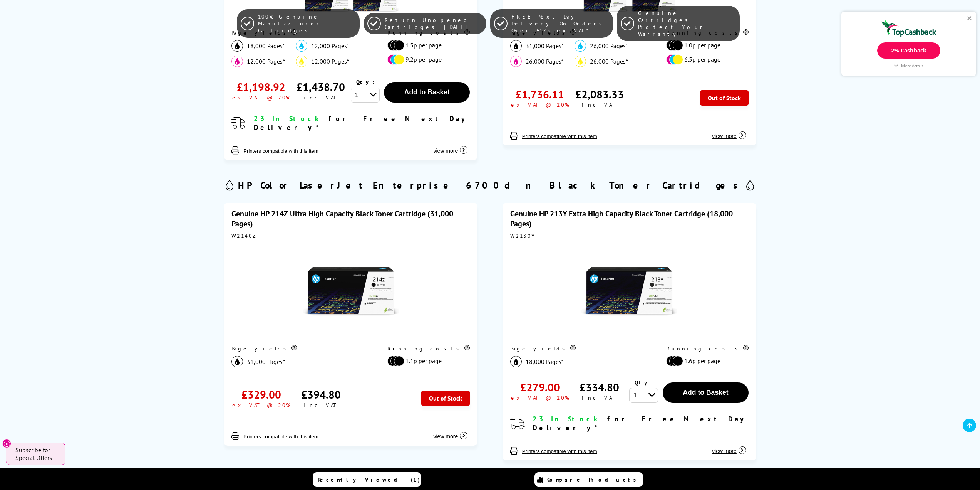  Describe the element at coordinates (599, 94) in the screenshot. I see `div: £2,083.33` at that location.